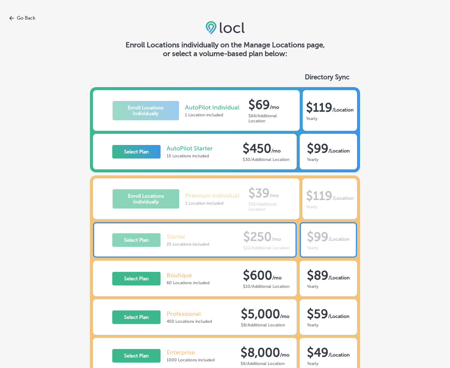 The image size is (450, 368). Describe the element at coordinates (257, 148) in the screenshot. I see `p: $450` at that location.